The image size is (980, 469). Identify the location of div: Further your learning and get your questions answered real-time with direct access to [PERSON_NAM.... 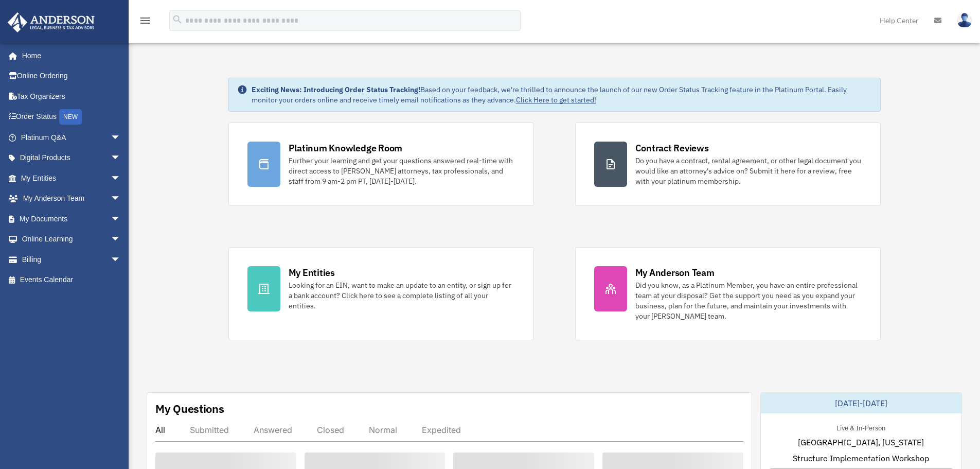
(401, 171).